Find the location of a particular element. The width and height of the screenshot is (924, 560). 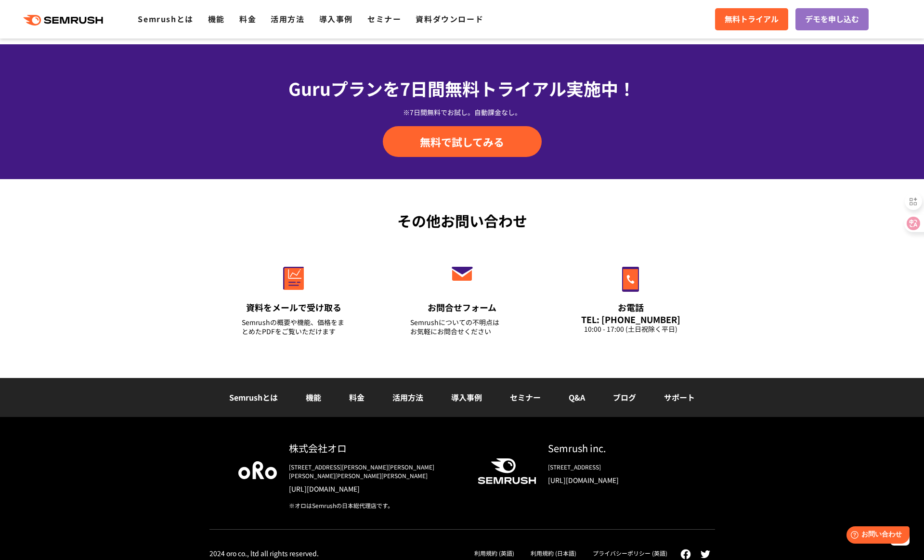

div: 10:00 - 17:00 (土日祝除く平日) is located at coordinates (630, 328).